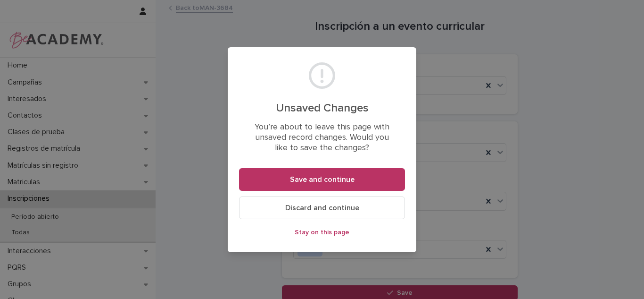  What do you see at coordinates (322, 108) in the screenshot?
I see `h2: Unsaved Changes` at bounding box center [322, 108].